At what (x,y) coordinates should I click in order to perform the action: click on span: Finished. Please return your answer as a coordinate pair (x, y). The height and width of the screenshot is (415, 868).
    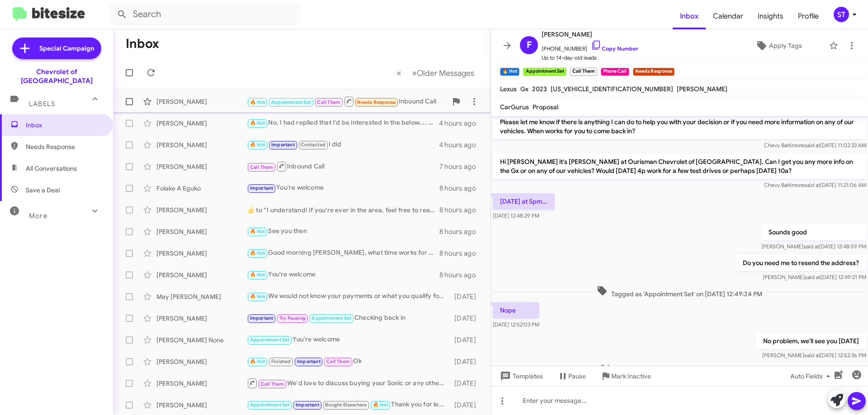
    Looking at the image, I should click on (281, 362).